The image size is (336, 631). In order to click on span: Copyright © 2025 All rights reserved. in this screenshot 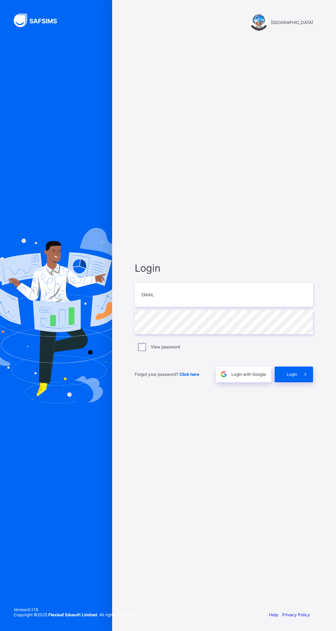, I will do `click(74, 615)`.